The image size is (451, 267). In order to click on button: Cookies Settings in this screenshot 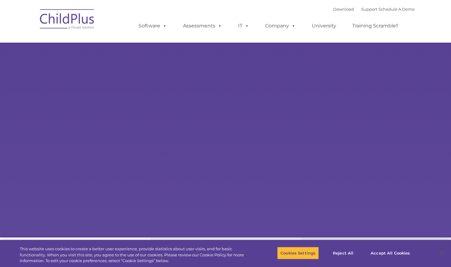, I will do `click(298, 253)`.